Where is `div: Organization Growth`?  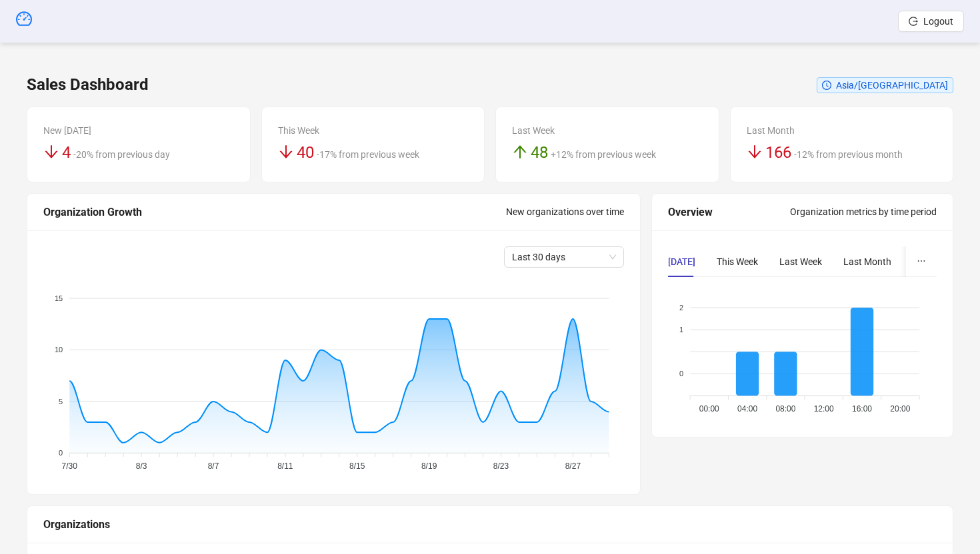
div: Organization Growth is located at coordinates (275, 212).